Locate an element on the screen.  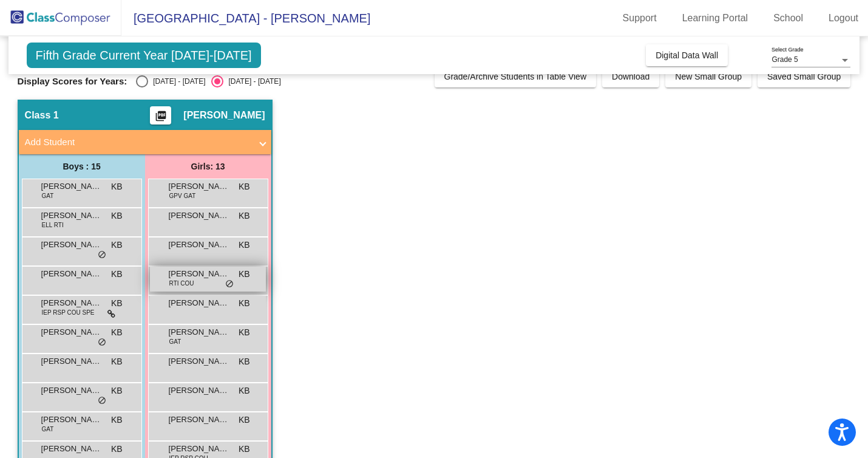
button: Digital Data Wall is located at coordinates (687, 56).